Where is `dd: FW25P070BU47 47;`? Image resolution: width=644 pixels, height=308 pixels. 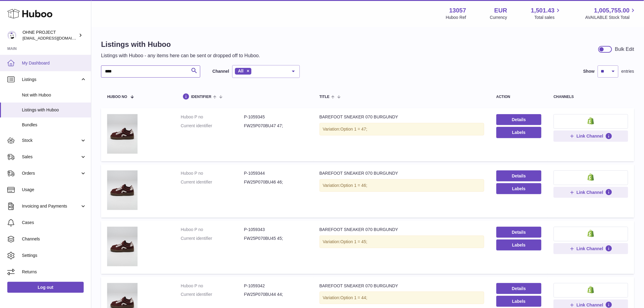 dd: FW25P070BU47 47; is located at coordinates (276, 125).